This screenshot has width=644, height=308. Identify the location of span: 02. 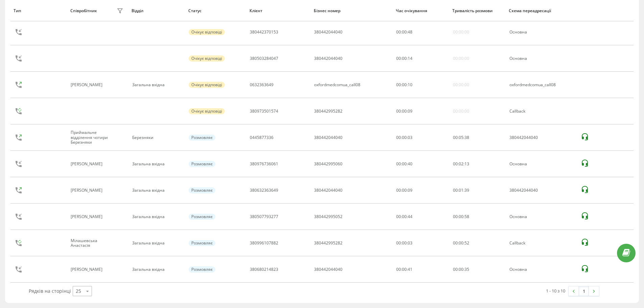
(461, 164).